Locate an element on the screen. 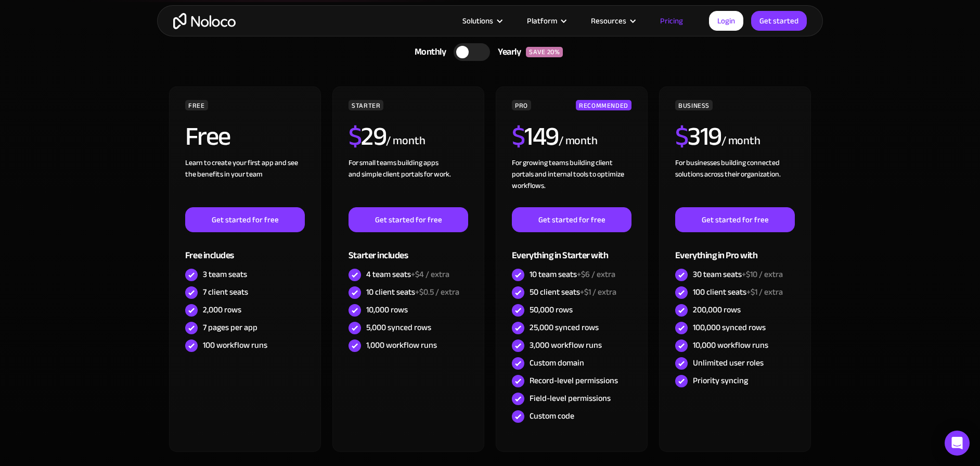 Image resolution: width=980 pixels, height=466 pixels. div: 3 team seats is located at coordinates (225, 274).